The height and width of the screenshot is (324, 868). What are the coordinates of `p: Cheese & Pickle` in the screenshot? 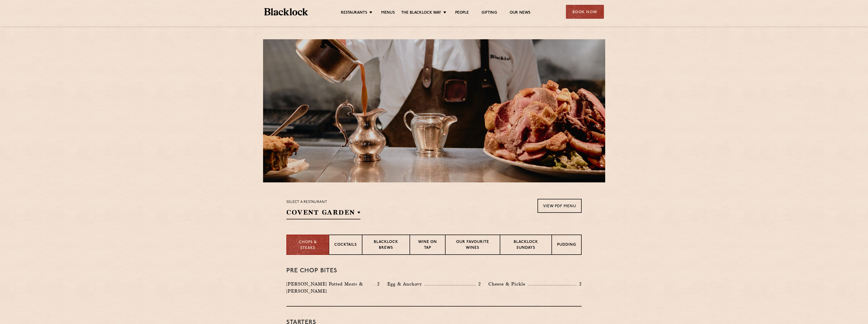 It's located at (508, 284).